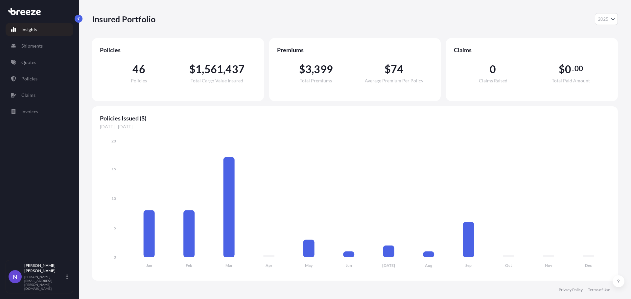 This screenshot has width=631, height=299. What do you see at coordinates (603, 19) in the screenshot?
I see `span: 2025` at bounding box center [603, 19].